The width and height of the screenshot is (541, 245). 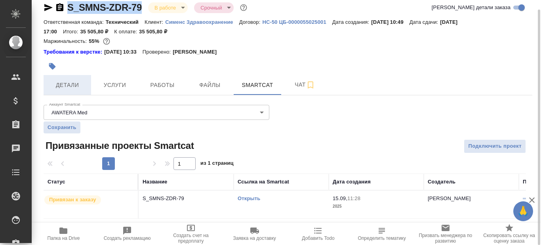 What do you see at coordinates (446, 238) in the screenshot?
I see `span: Призвать менеджера по развитию` at bounding box center [446, 238].